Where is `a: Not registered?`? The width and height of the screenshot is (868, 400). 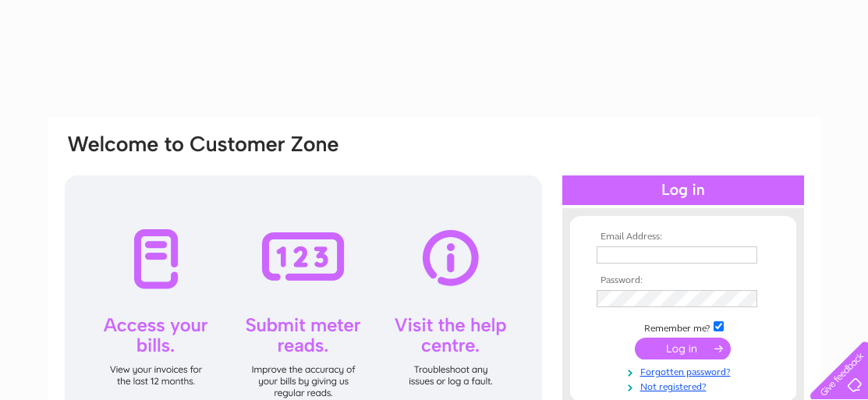 a: Not registered? is located at coordinates (685, 385).